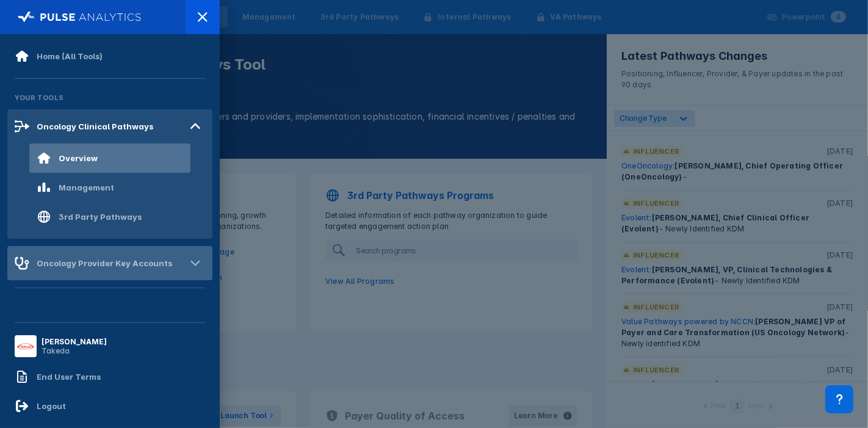 The height and width of the screenshot is (428, 868). Describe the element at coordinates (95, 127) in the screenshot. I see `div: Oncology Clinical Pathways` at that location.